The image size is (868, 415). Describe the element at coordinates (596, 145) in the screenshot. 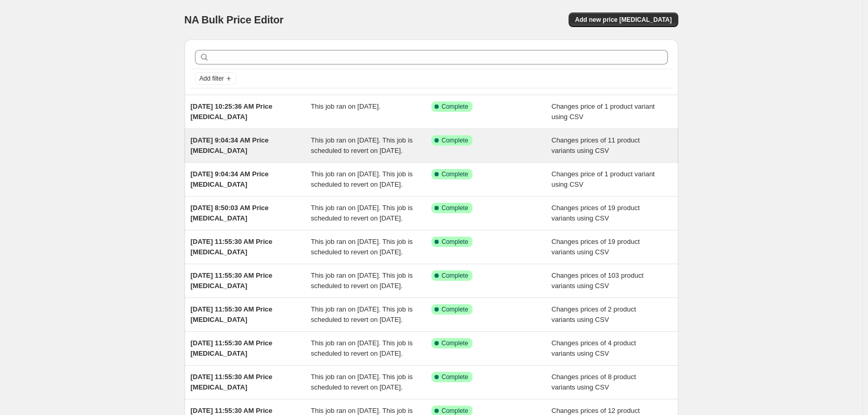

I see `span: Changes prices of 11 product variants using CSV` at that location.